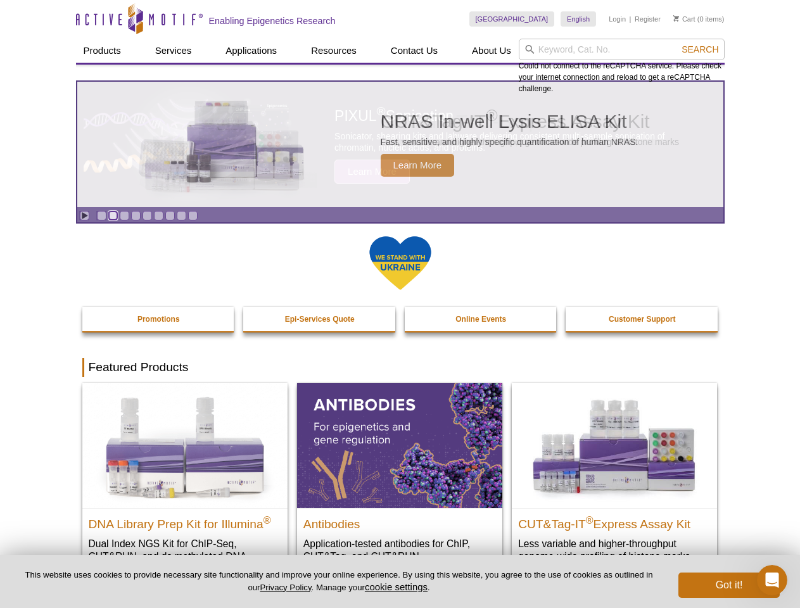 This screenshot has width=800, height=608. What do you see at coordinates (285, 587) in the screenshot?
I see `a: Privacy Policy` at bounding box center [285, 587].